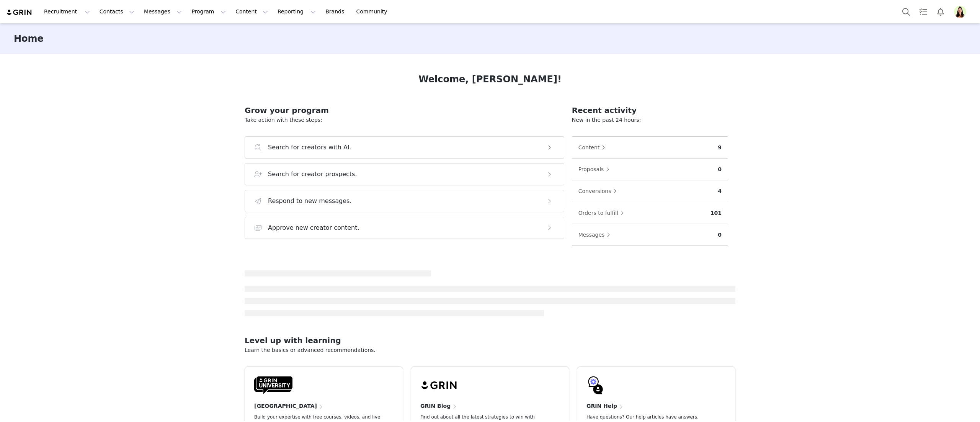 The width and height of the screenshot is (980, 422). I want to click on button: Program, so click(209, 11).